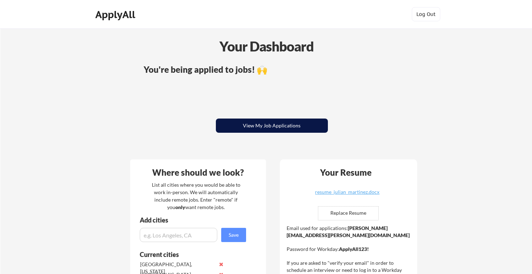  Describe the element at coordinates (347, 192) in the screenshot. I see `div: resume_julian_martinez.docx` at that location.